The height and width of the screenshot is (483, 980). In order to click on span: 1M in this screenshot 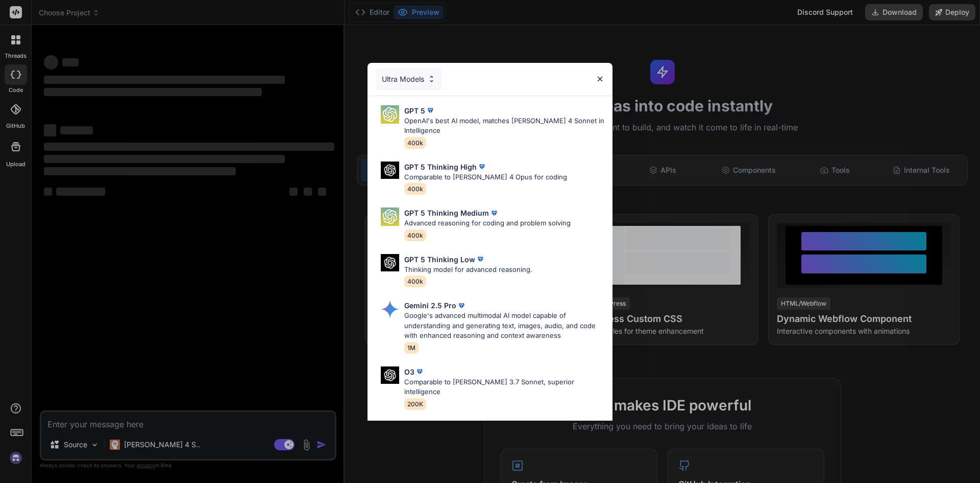, I will do `click(411, 347)`.